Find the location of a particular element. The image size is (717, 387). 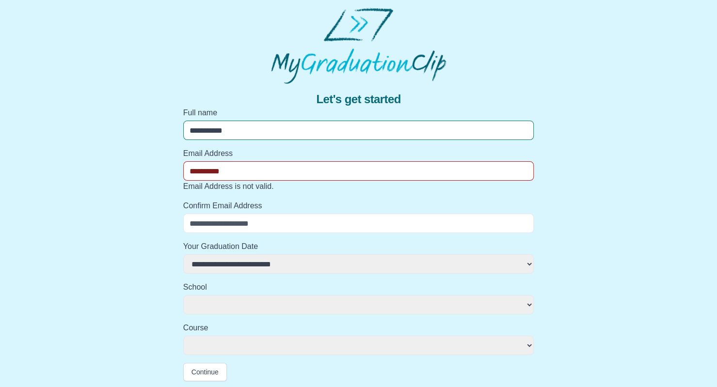

label: Confirm Email Address is located at coordinates (359, 206).